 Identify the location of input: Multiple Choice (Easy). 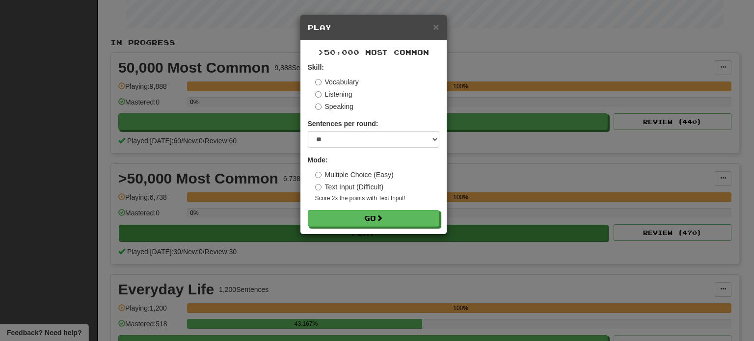
(318, 175).